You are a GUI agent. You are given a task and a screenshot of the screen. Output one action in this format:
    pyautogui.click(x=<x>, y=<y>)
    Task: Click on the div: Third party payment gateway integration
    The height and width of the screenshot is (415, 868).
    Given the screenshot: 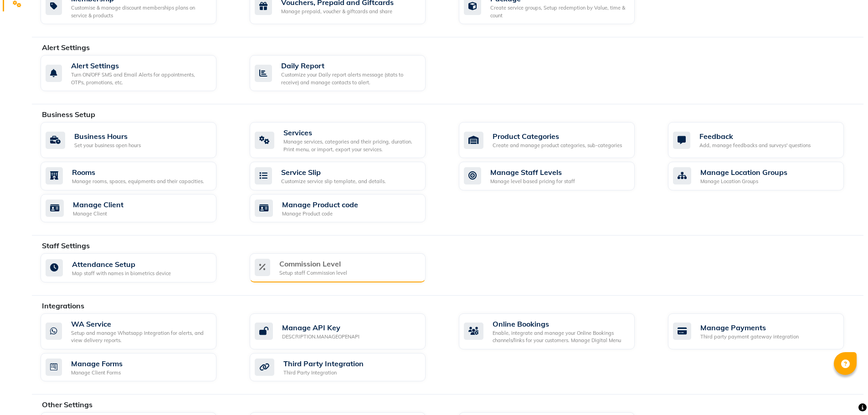 What is the action you would take?
    pyautogui.click(x=750, y=336)
    